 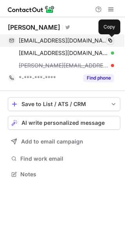 I want to click on button: save-profile-one-click, so click(x=64, y=104).